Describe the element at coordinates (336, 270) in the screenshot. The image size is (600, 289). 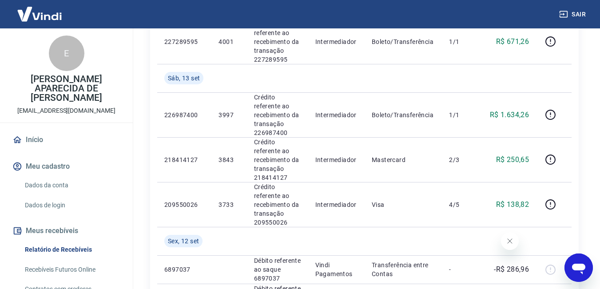
I see `p: Vindi Pagamentos` at that location.